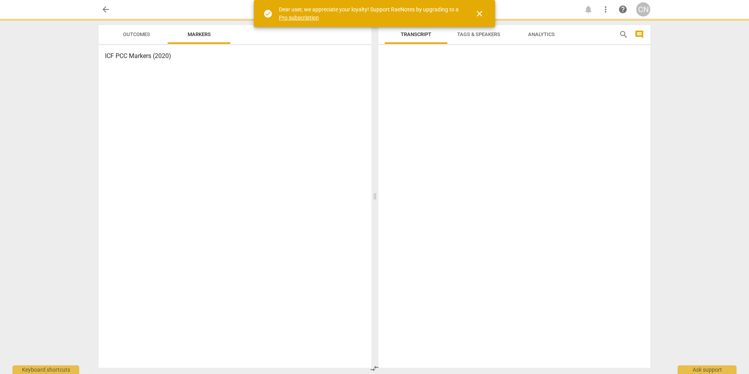  Describe the element at coordinates (268, 14) in the screenshot. I see `span: check_circle` at that location.